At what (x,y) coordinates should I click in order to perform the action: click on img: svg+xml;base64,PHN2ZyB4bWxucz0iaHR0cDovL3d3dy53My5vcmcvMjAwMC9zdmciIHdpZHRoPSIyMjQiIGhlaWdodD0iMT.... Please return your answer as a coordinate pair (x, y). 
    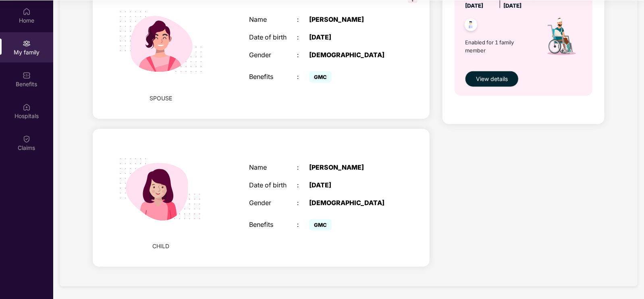
    Looking at the image, I should click on (161, 190).